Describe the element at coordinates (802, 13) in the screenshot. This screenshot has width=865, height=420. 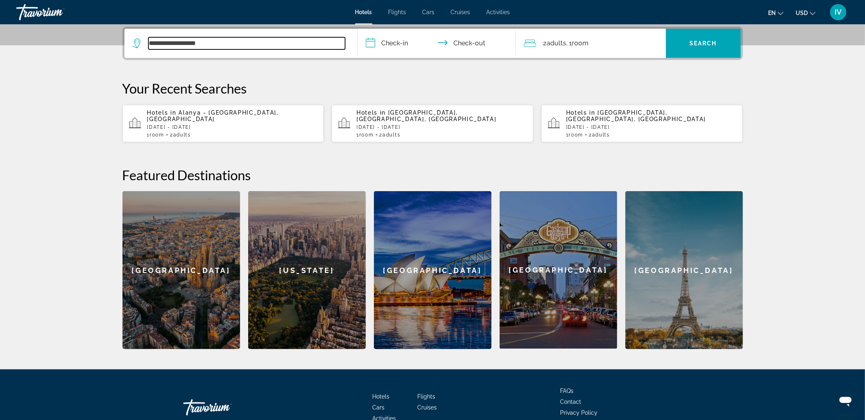
I see `span: USD` at that location.